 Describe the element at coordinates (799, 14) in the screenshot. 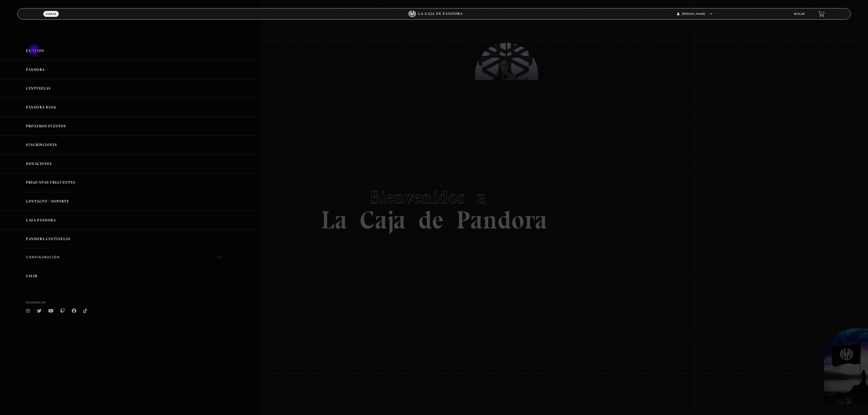

I see `a: Buscar` at that location.